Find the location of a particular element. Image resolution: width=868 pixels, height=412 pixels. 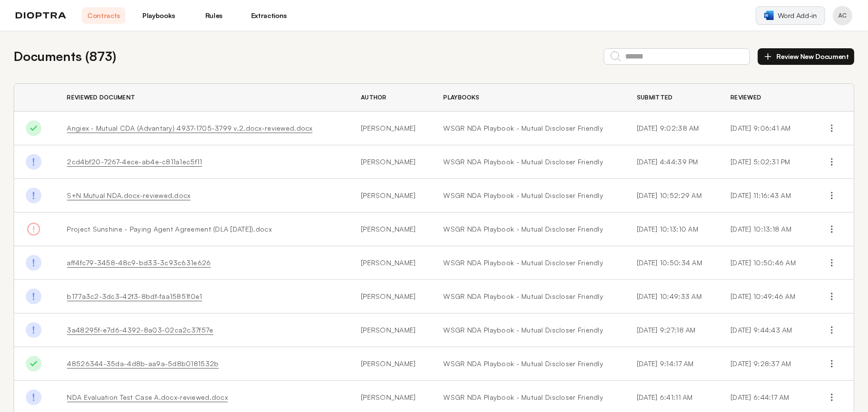

th: Playbooks is located at coordinates (529, 97).